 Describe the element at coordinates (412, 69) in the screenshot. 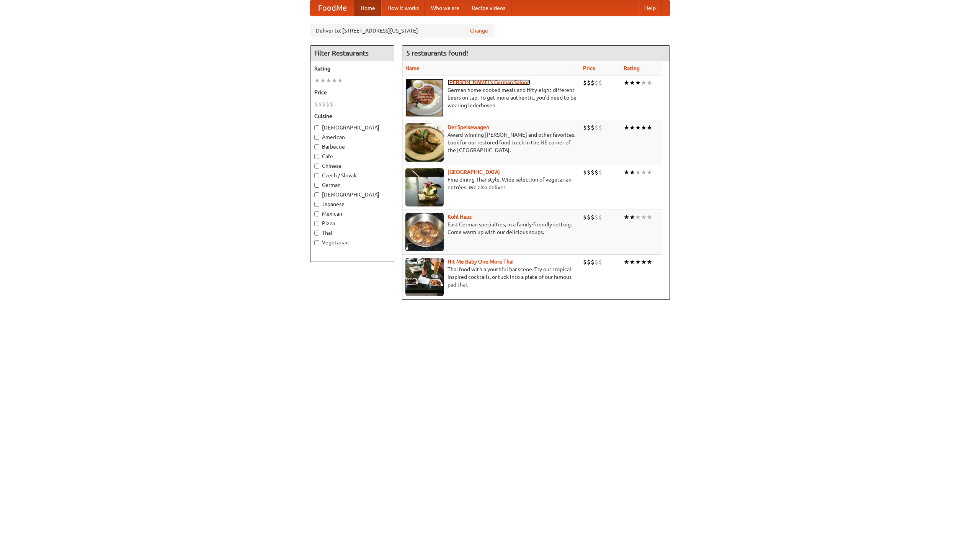

I see `a: Name` at that location.